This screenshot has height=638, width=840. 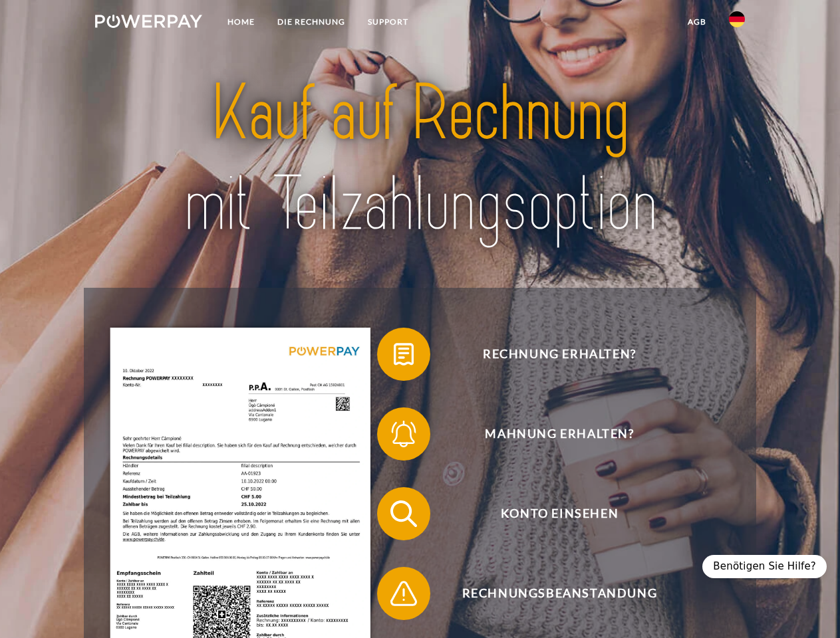 What do you see at coordinates (559, 593) in the screenshot?
I see `span: Rechnungsbeanstandung` at bounding box center [559, 593].